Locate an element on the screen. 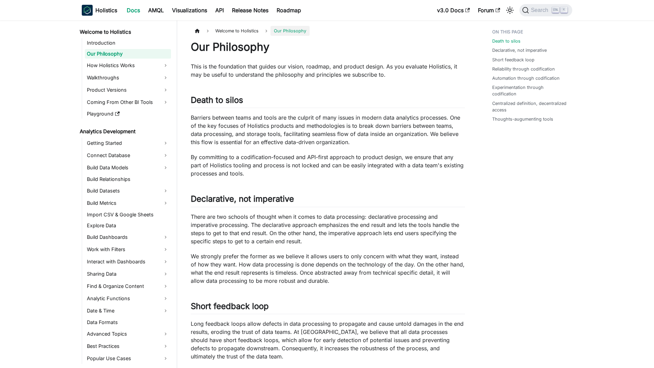  a: v3.0 Docs is located at coordinates (453, 10).